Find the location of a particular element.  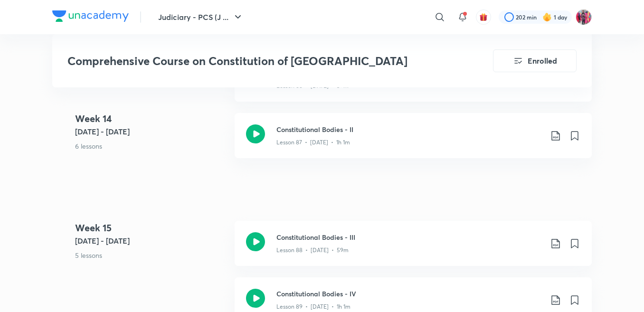

p: 6 lessons is located at coordinates (151, 146).